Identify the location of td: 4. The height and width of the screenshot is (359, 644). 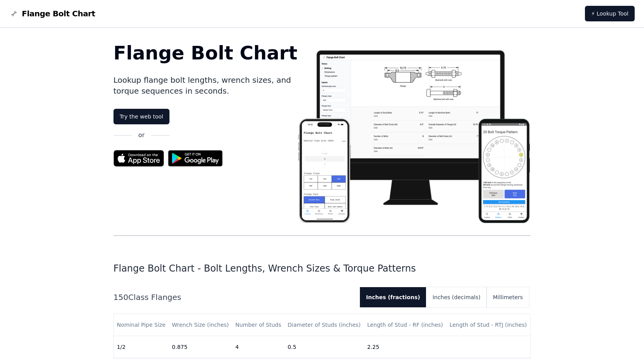
(258, 347).